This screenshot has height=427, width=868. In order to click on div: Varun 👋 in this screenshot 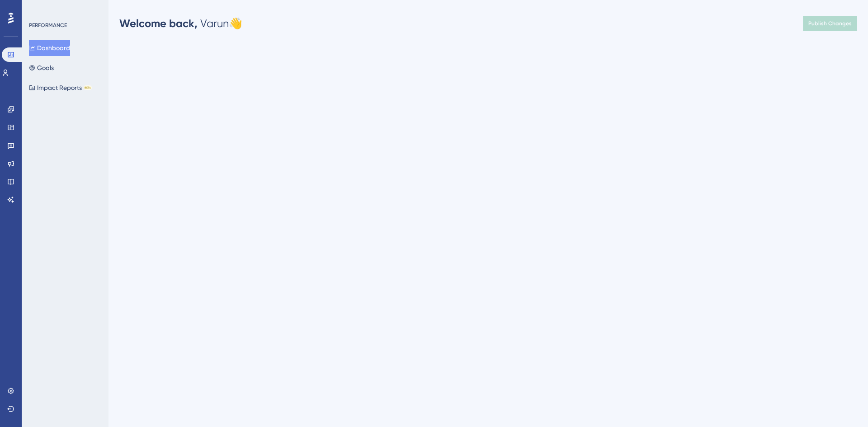, I will do `click(181, 24)`.